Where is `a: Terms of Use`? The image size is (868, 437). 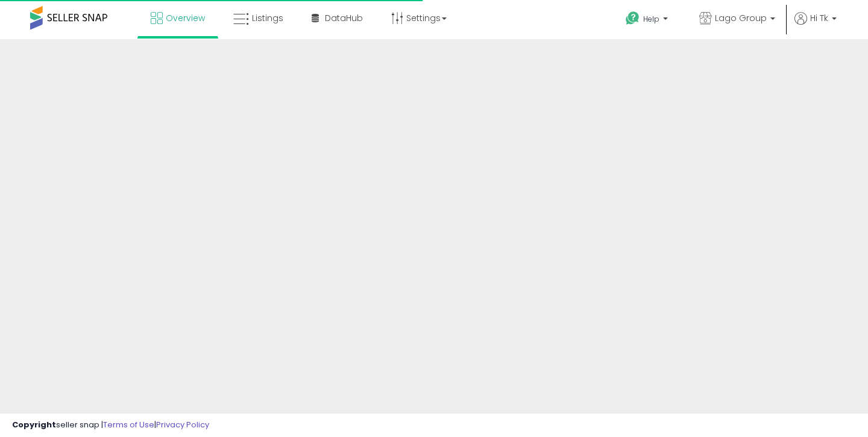
a: Terms of Use is located at coordinates (129, 425).